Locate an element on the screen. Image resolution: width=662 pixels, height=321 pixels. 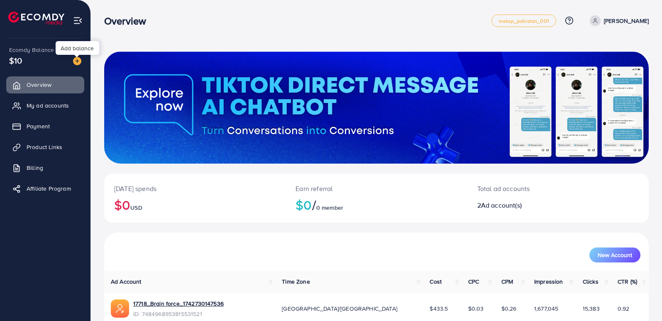
a: Billing is located at coordinates (45, 168).